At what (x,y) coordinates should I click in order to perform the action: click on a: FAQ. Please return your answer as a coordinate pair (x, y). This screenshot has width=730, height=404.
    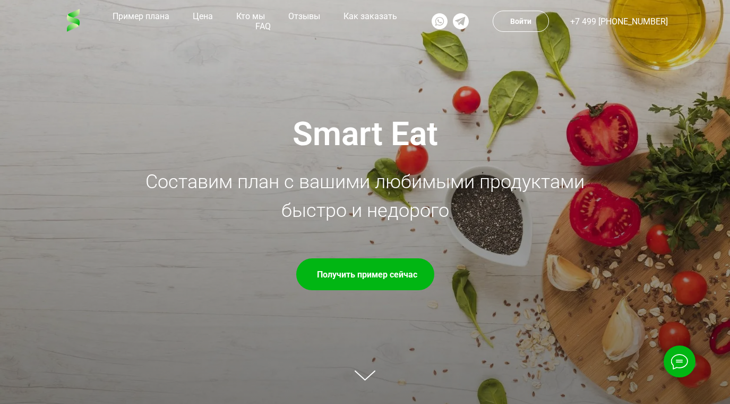
    Looking at the image, I should click on (263, 26).